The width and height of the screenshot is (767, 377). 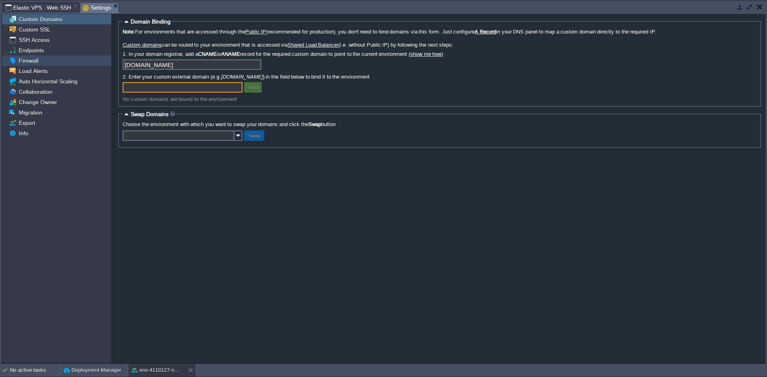 I want to click on label: can be routed to your environment that is accessed via (i.e. without Public IP) by following the ..., so click(x=439, y=45).